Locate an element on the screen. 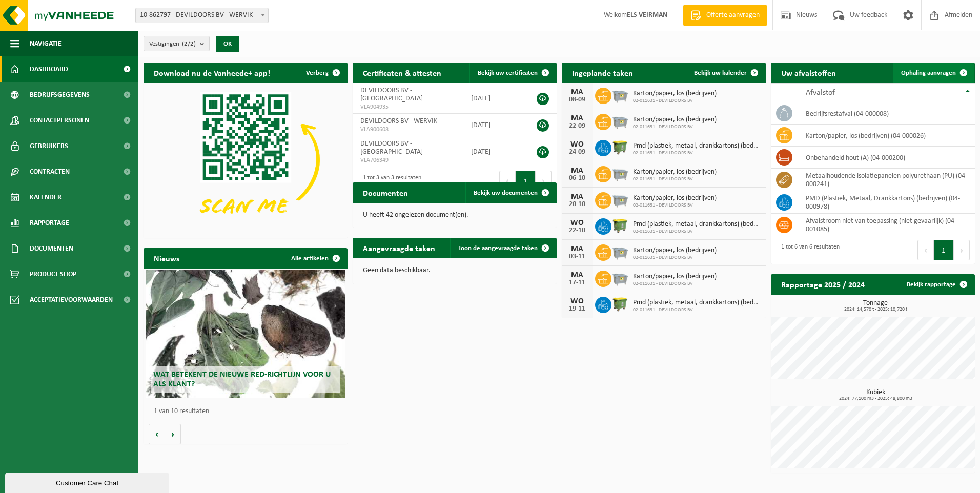  h2: Aangevraagde taken is located at coordinates (398, 248).